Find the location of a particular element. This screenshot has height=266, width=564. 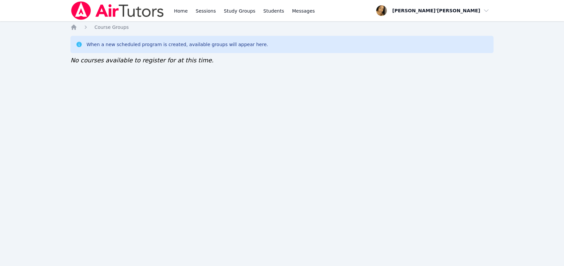

span: Course Groups is located at coordinates (111, 27).